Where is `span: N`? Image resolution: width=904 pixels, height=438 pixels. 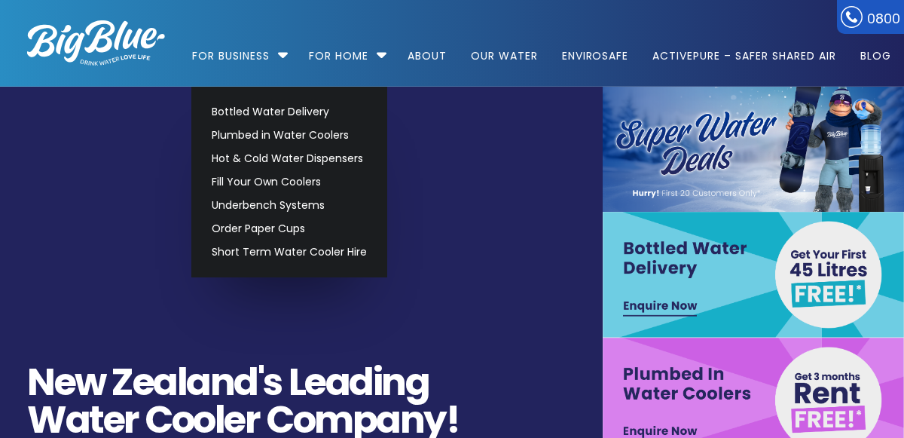 span: N is located at coordinates (41, 382).